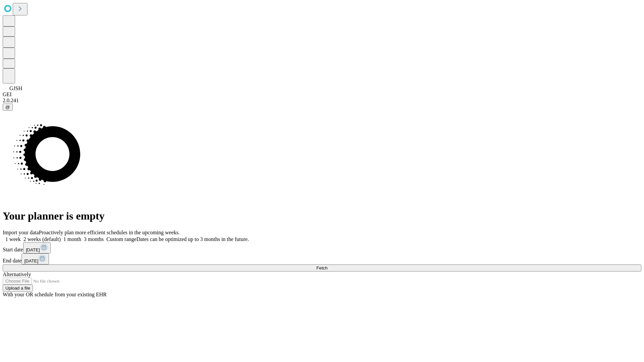 Image resolution: width=644 pixels, height=362 pixels. Describe the element at coordinates (21, 232) in the screenshot. I see `span: Import your data` at that location.